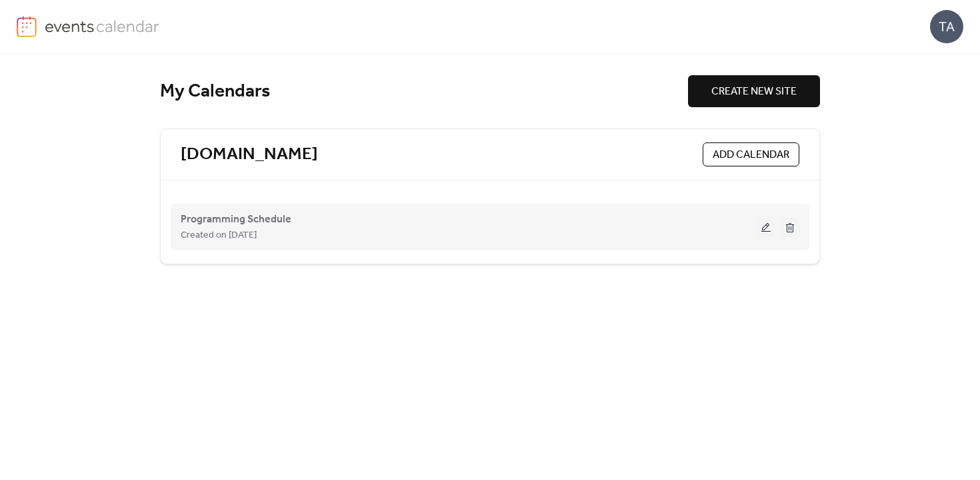  Describe the element at coordinates (236, 220) in the screenshot. I see `span: Programming Schedule` at that location.